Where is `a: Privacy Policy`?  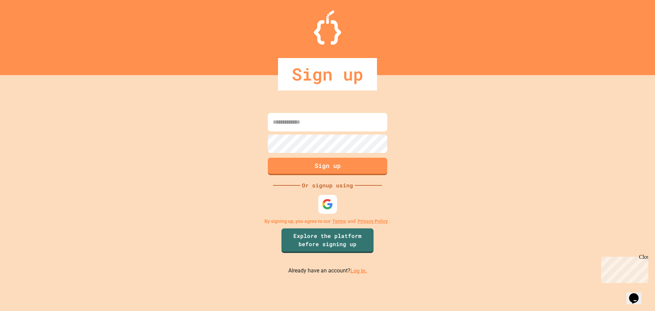 a: Privacy Policy is located at coordinates (373, 221).